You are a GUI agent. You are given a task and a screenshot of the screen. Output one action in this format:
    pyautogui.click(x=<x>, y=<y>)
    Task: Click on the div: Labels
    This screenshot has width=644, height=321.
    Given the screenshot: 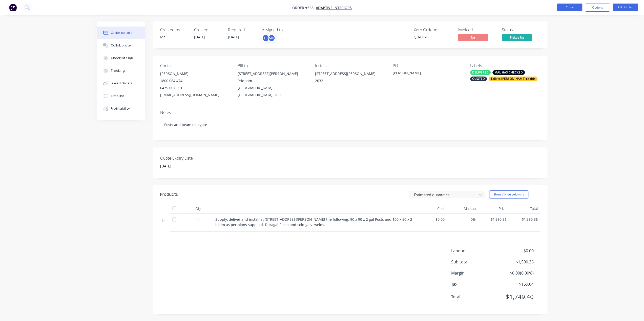 What is the action you would take?
    pyautogui.click(x=505, y=66)
    